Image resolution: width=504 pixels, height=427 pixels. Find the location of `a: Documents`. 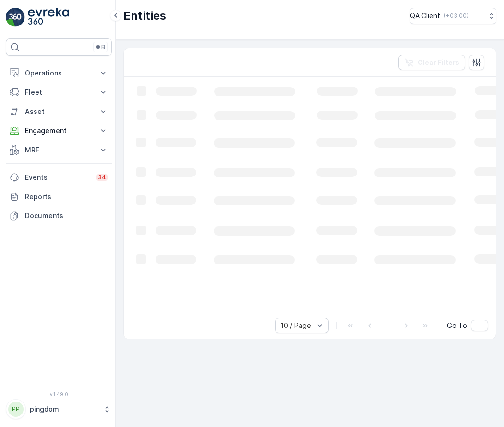

a: Documents is located at coordinates (59, 216).